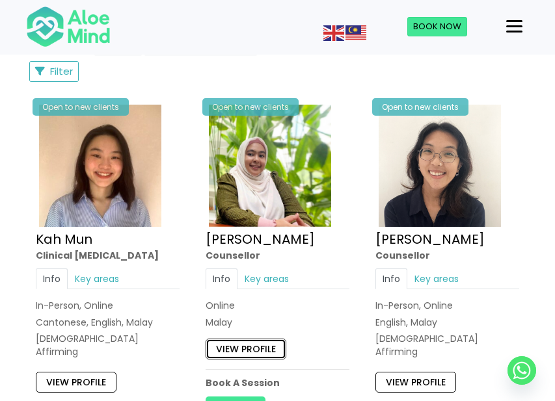 The image size is (555, 401). I want to click on span: Book Now, so click(437, 26).